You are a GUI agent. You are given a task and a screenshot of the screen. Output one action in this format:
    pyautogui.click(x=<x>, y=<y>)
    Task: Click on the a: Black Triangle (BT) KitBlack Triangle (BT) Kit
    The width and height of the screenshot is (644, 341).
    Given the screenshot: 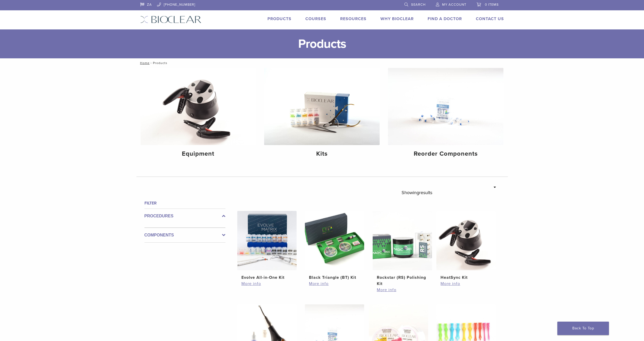 What is the action you would take?
    pyautogui.click(x=335, y=246)
    